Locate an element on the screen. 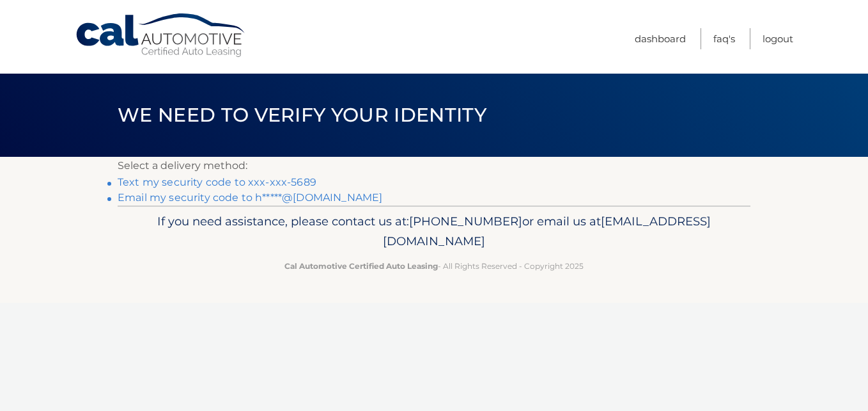 The width and height of the screenshot is (868, 411). p: Select a delivery method: is located at coordinates (434, 165).